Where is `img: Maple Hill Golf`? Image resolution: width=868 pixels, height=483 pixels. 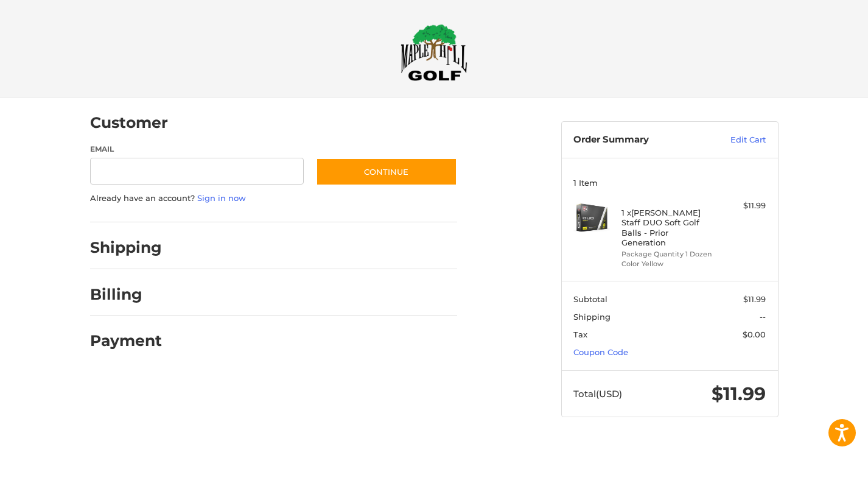 img: Maple Hill Golf is located at coordinates (434, 52).